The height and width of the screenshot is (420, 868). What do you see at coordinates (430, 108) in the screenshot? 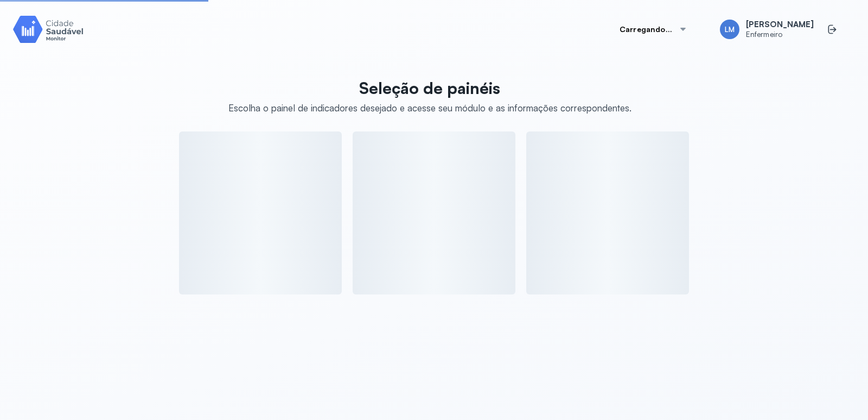
I see `div: Escolha o painel de indicadores desejado e acesse seu módulo e as informações correspondentes.` at bounding box center [430, 108].